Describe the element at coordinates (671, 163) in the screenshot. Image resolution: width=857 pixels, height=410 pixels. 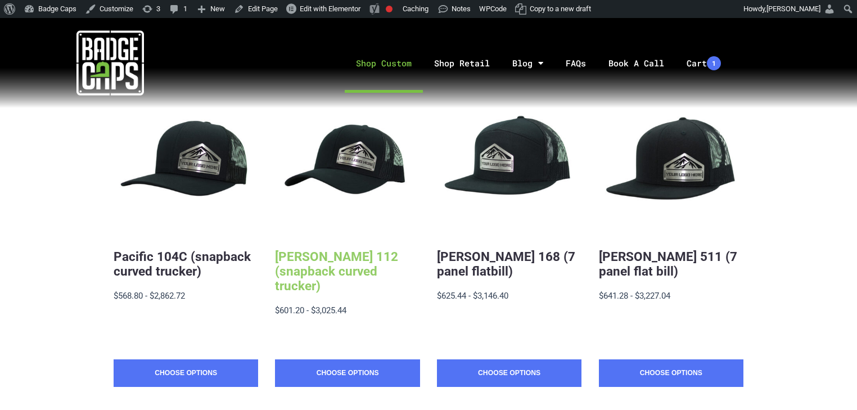
I see `button: BadgeCaps - Richardson 511` at that location.